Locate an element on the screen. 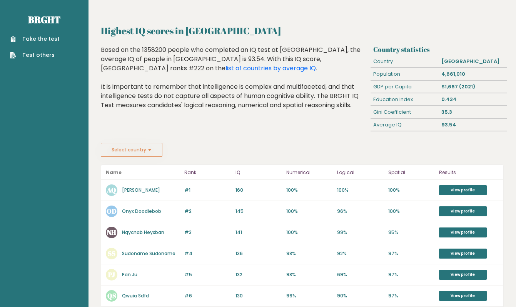  p: #3 is located at coordinates (207, 233).